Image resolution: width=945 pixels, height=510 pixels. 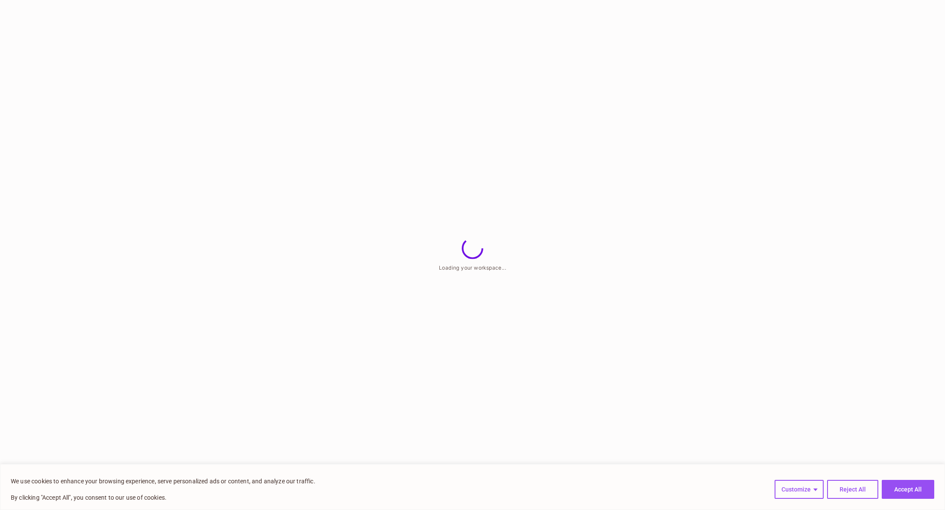 What do you see at coordinates (472, 268) in the screenshot?
I see `span: Loading your workspace...` at bounding box center [472, 268].